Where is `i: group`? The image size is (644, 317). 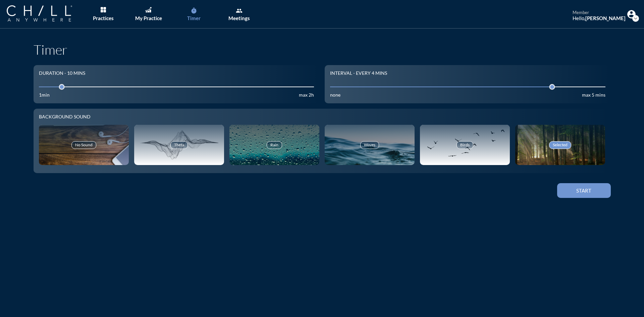 i: group is located at coordinates (239, 11).